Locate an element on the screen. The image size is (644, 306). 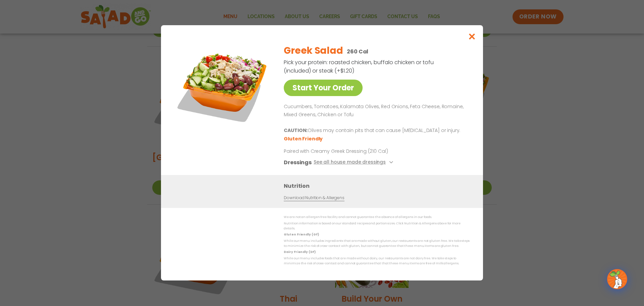
p: 260 Cal is located at coordinates (357, 51).